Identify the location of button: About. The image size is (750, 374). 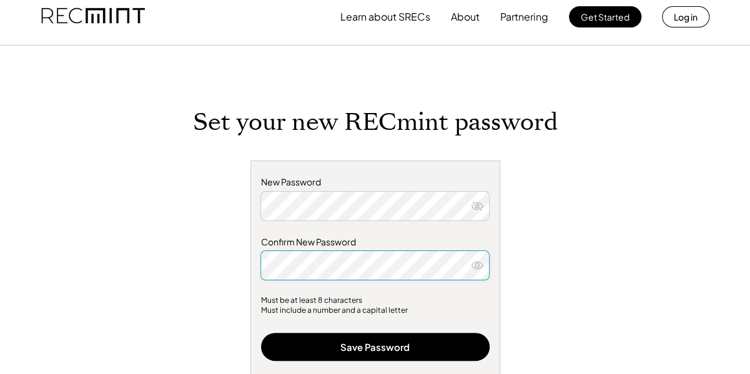
(465, 17).